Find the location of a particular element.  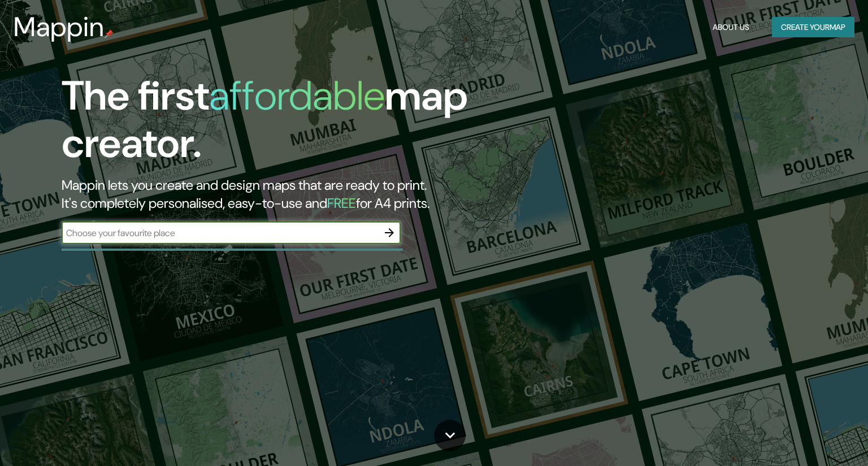

button: About Us is located at coordinates (731, 27).